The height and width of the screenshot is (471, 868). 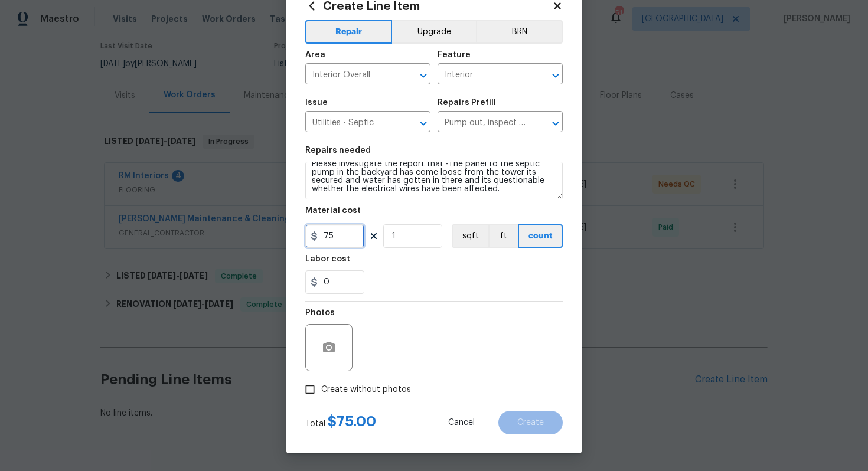 What do you see at coordinates (434, 181) in the screenshot?
I see `textarea: Please investigate the report that -The panel to the septic pump in the backyard has come loose f...` at bounding box center [434, 181].